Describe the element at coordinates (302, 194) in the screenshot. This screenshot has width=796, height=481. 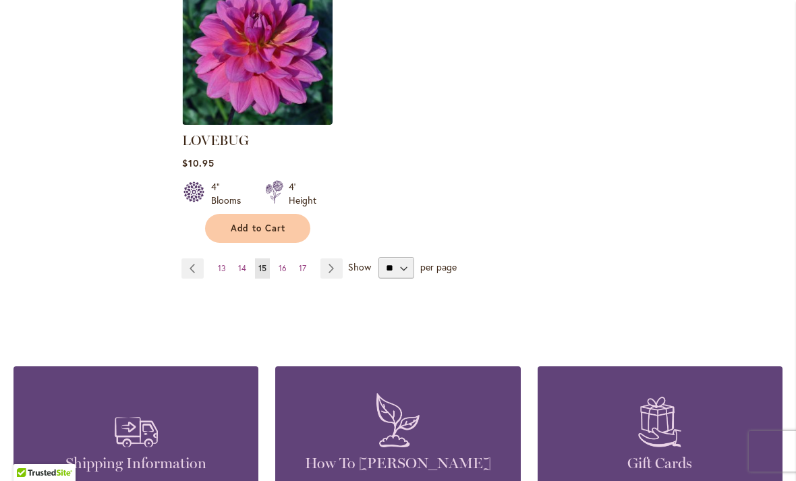
I see `div: 4' Height` at that location.